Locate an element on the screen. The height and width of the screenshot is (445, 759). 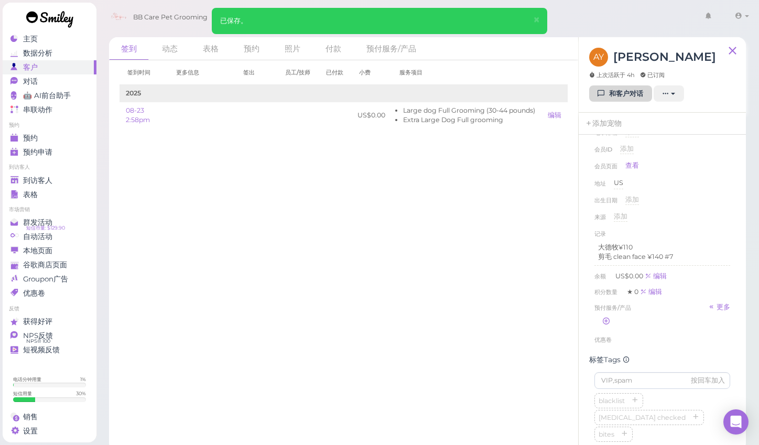
span: 短视频反馈 is located at coordinates (41, 349).